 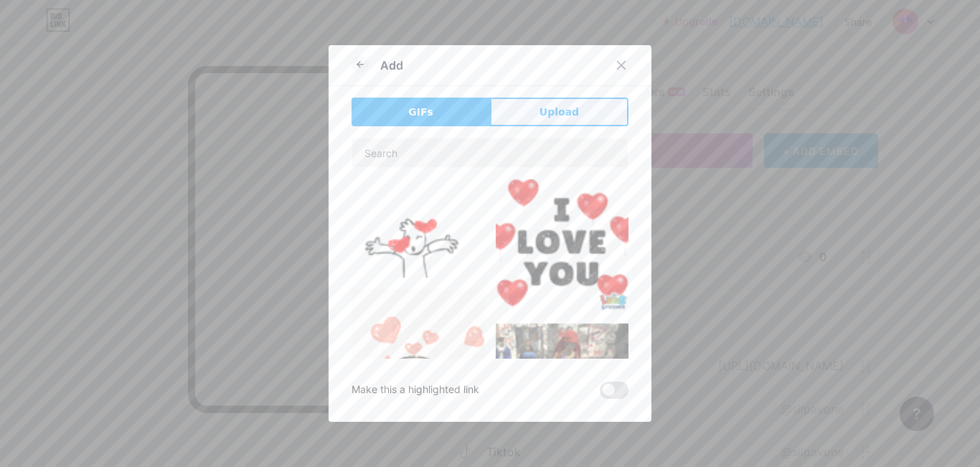 I want to click on div: Add, so click(x=392, y=65).